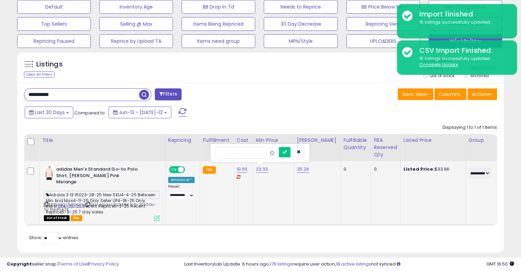 This screenshot has width=521, height=271. Describe the element at coordinates (136, 24) in the screenshot. I see `button: Selling @ Max` at that location.